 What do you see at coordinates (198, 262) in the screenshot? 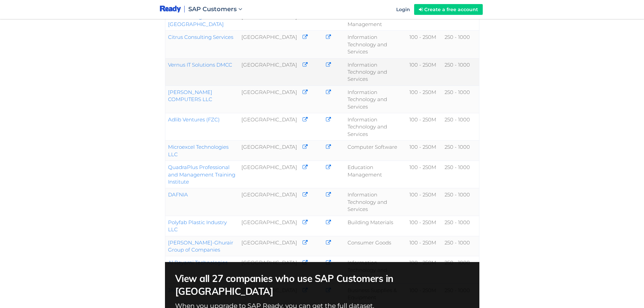
I see `a: Al Reyami Technologies` at bounding box center [198, 262].